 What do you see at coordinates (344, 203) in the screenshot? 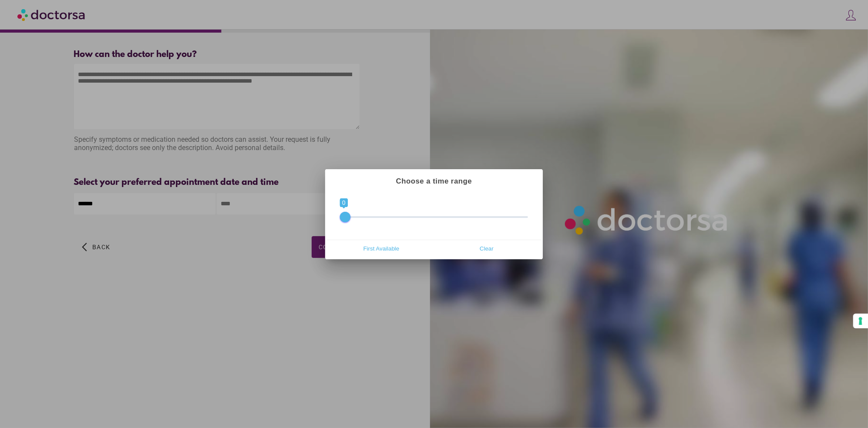
I see `span: 0` at bounding box center [344, 203].